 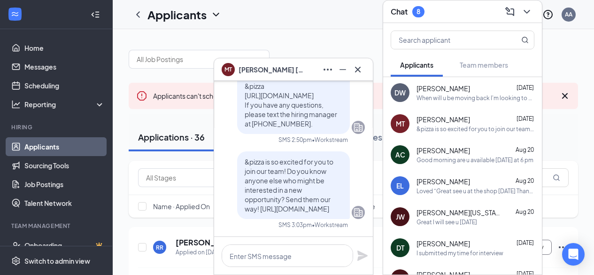 What do you see at coordinates (247, 96) in the screenshot?
I see `span: Applicants can't schedule interviews.` at bounding box center [247, 96].